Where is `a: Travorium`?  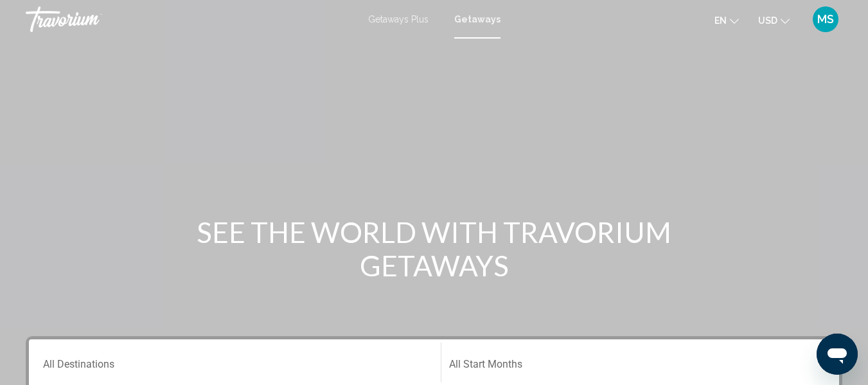 a: Travorium is located at coordinates (190, 19).